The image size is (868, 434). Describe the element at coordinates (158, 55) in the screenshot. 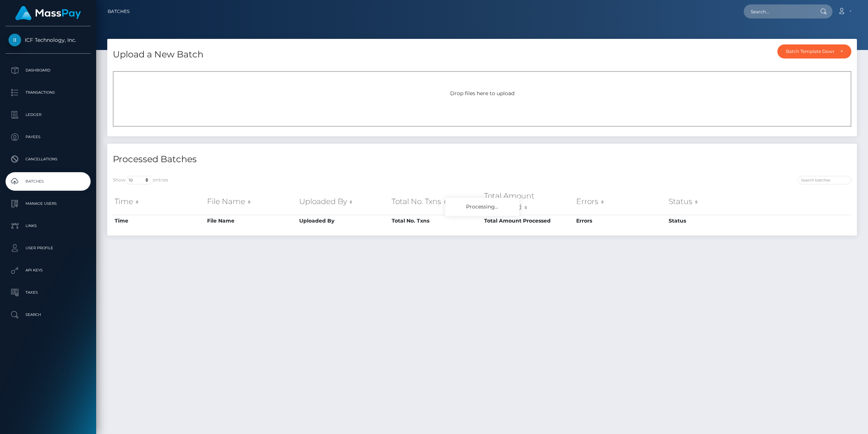

I see `h4: Upload a New Batch` at that location.